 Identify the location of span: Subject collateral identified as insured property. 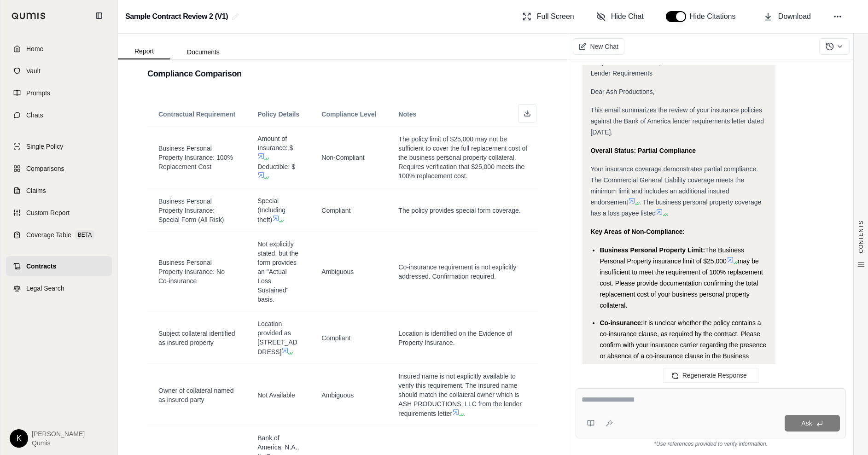
(197, 338).